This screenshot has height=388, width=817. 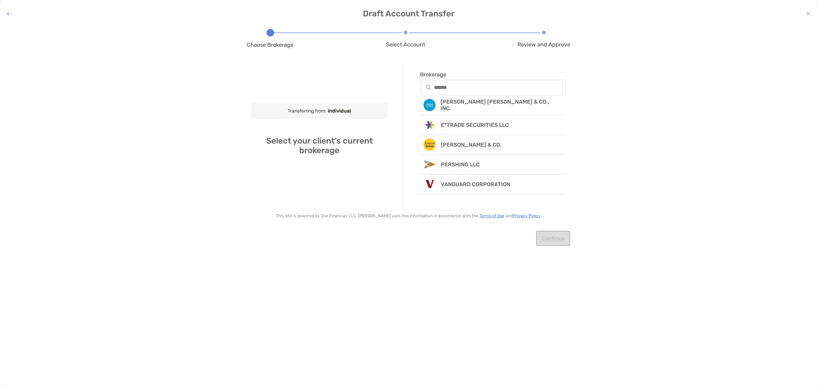 I want to click on span: Brokerage, so click(x=493, y=74).